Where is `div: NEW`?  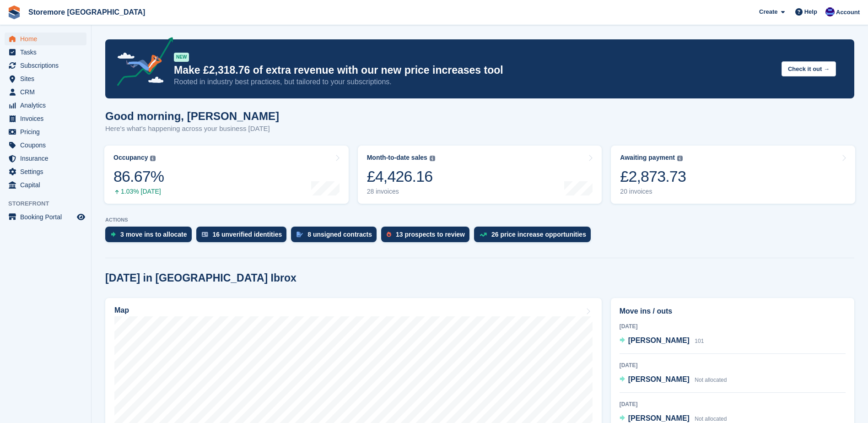 div: NEW is located at coordinates (181, 58).